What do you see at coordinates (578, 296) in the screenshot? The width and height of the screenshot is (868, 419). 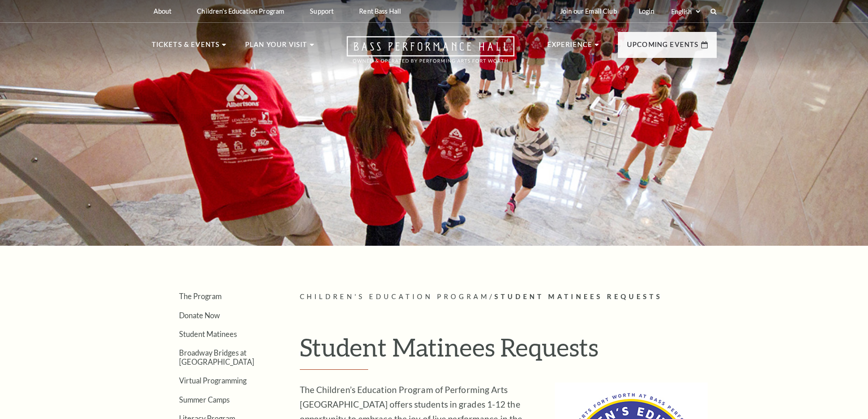 I see `span: Student Matinees Requests` at bounding box center [578, 296].